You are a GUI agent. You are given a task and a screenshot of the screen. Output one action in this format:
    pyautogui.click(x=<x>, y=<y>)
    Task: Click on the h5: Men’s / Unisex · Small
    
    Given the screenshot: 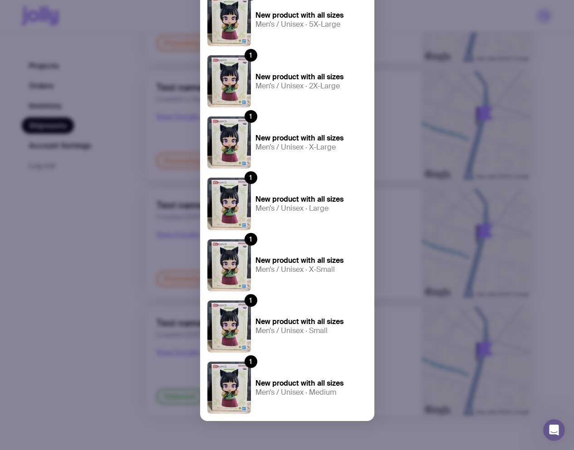 What is the action you would take?
    pyautogui.click(x=311, y=331)
    